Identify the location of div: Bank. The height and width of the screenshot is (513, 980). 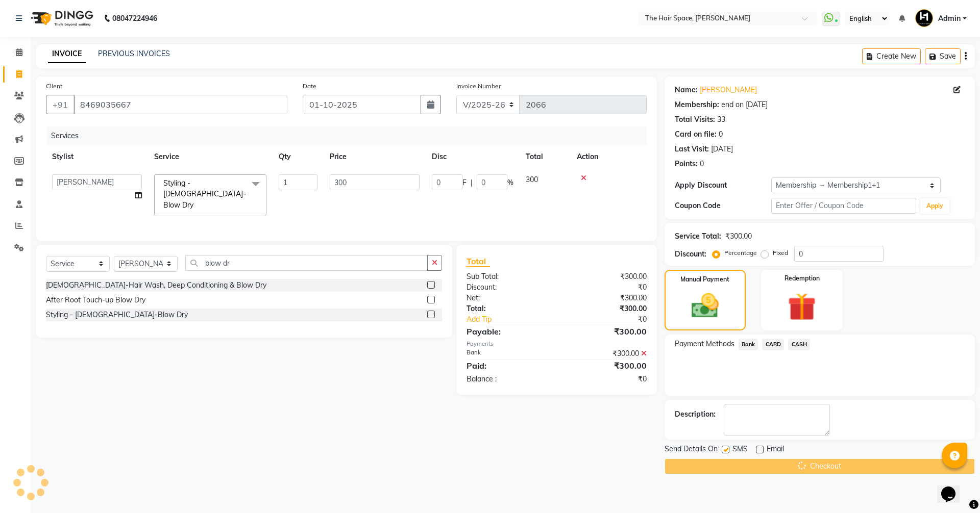
(507, 354).